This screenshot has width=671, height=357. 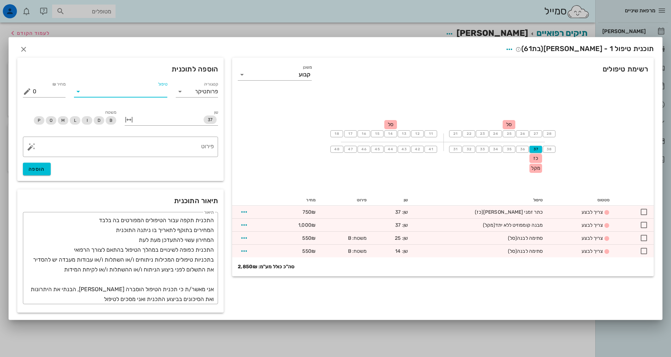 What do you see at coordinates (391, 124) in the screenshot?
I see `span: סל` at bounding box center [391, 124].